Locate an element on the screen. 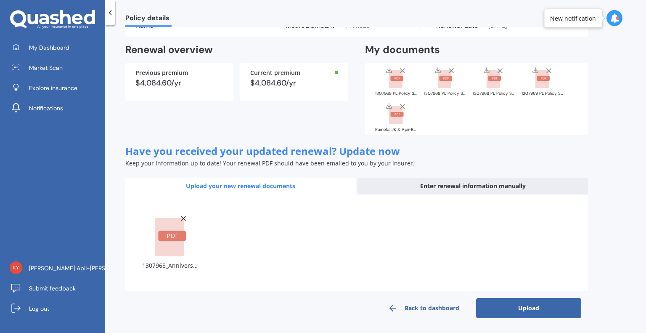 The image size is (646, 333). a: Notifications is located at coordinates (56, 108).